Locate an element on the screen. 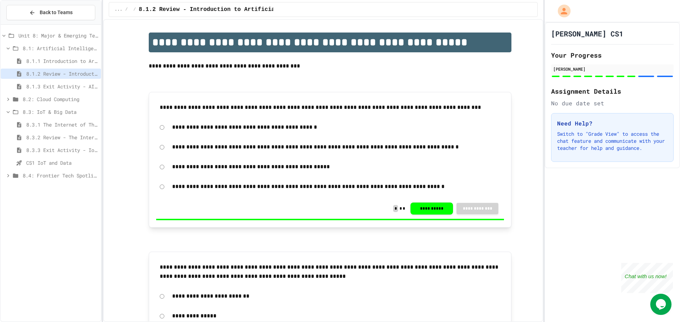 This screenshot has height=322, width=680. span: 8.2: Cloud Computing is located at coordinates (60, 99).